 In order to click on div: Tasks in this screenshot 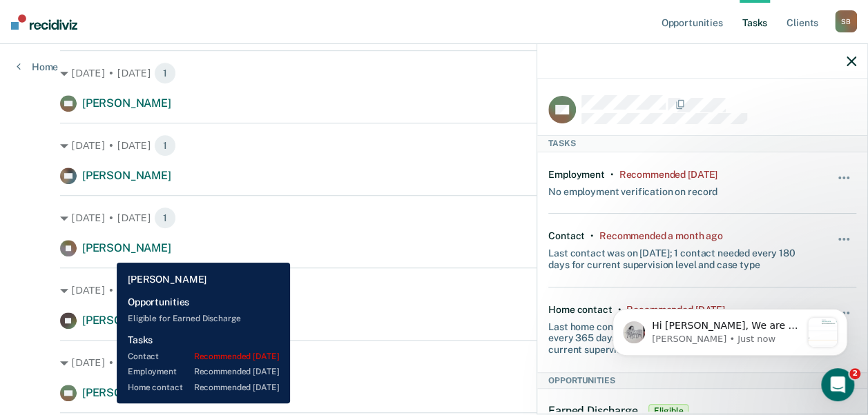, I will do `click(702, 143)`.